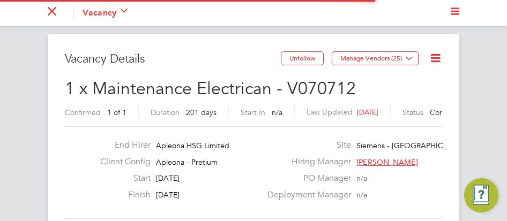 This screenshot has width=507, height=221. I want to click on label: End Hirer, so click(121, 145).